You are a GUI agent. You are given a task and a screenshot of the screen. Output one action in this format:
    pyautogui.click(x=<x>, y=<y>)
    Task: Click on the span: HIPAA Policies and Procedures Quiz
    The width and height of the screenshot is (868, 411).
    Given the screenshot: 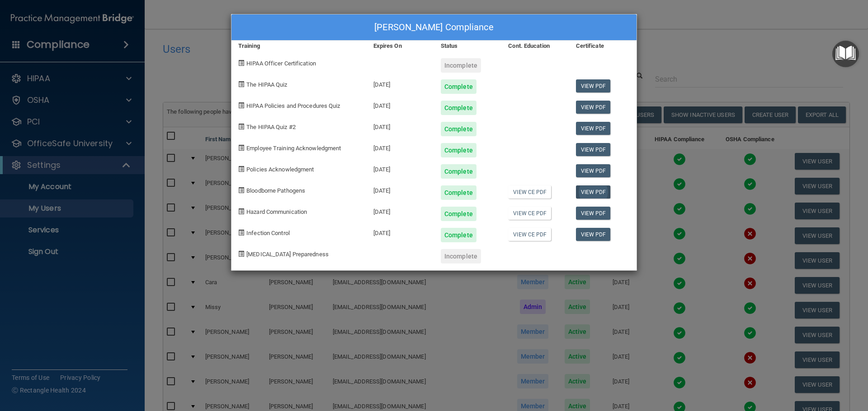 What is the action you would take?
    pyautogui.click(x=293, y=106)
    